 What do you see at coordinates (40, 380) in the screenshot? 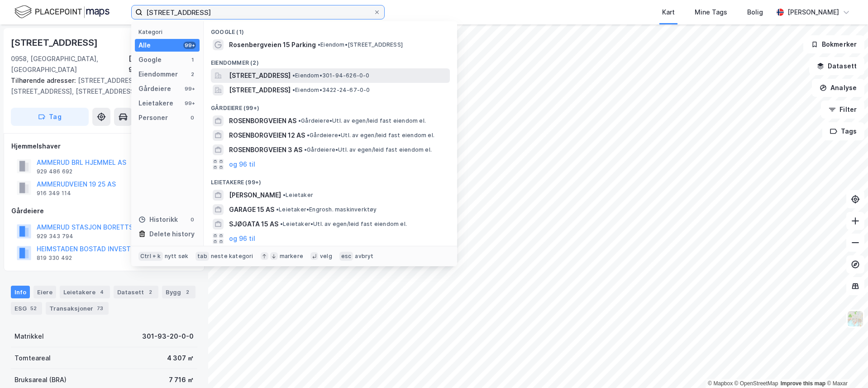
I see `div: Bruksareal (BRA)` at bounding box center [40, 380].